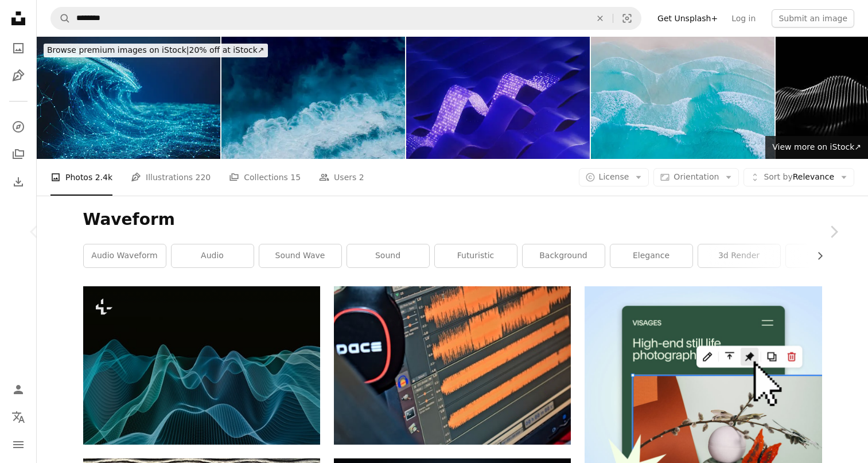 The height and width of the screenshot is (463, 868). What do you see at coordinates (202, 365) in the screenshot?
I see `a: a black background with a blue wave pattern` at bounding box center [202, 365].